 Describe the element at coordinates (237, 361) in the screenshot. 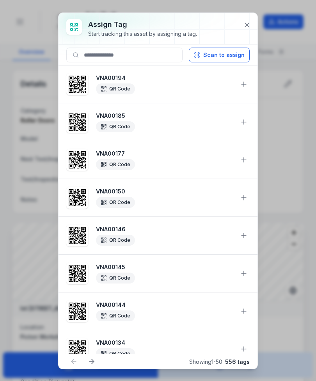

I see `strong: 556 tags` at that location.